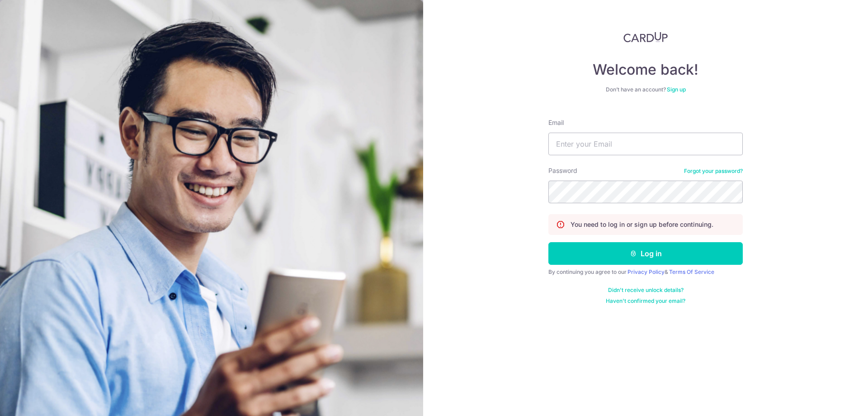 This screenshot has height=416, width=868. Describe the element at coordinates (556, 122) in the screenshot. I see `label: Email` at that location.